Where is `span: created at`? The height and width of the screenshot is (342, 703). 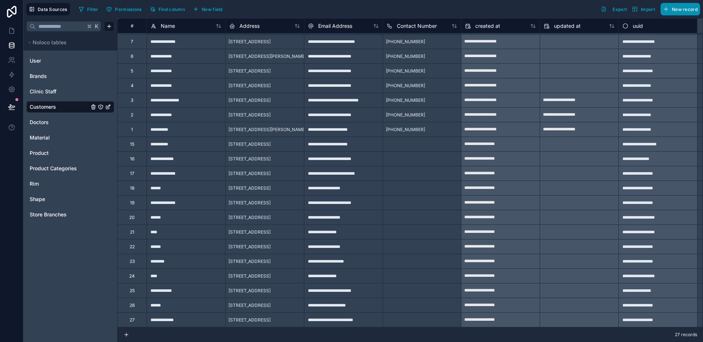
span: created at is located at coordinates (488, 26).